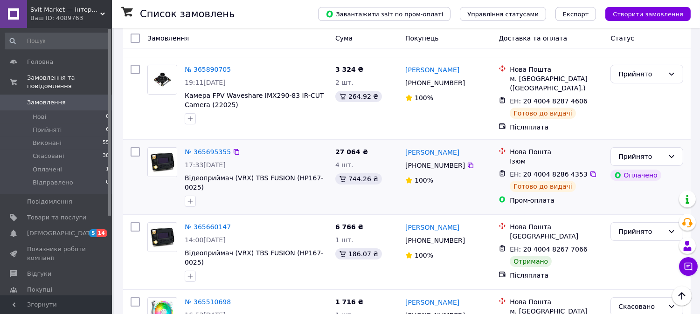  I want to click on span: Замовлення та повідомлення, so click(70, 82).